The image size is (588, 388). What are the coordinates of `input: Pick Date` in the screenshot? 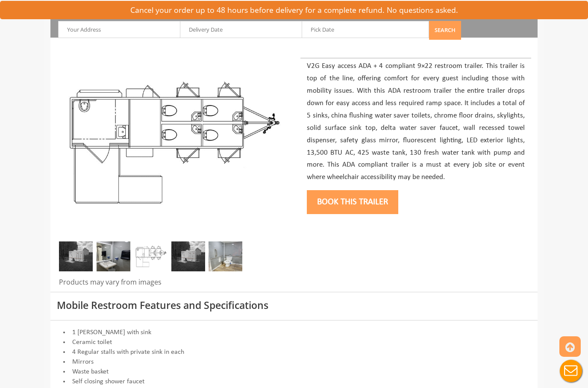 It's located at (365, 30).